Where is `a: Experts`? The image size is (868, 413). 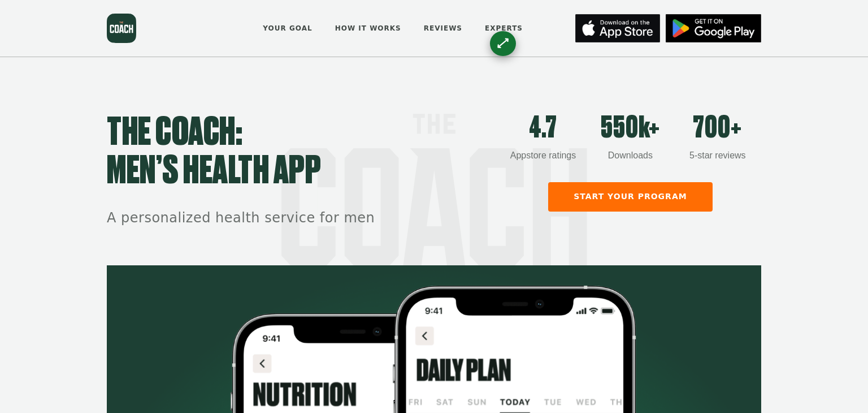 a: Experts is located at coordinates (504, 29).